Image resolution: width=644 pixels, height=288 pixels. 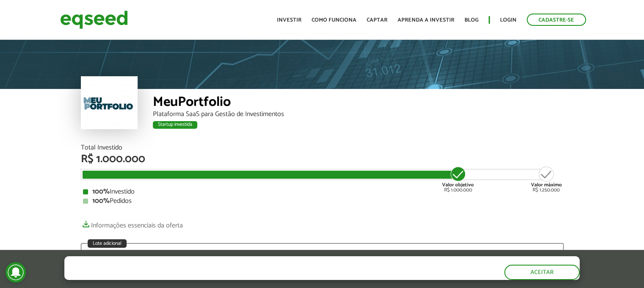 I want to click on div: Investido, so click(x=322, y=192).